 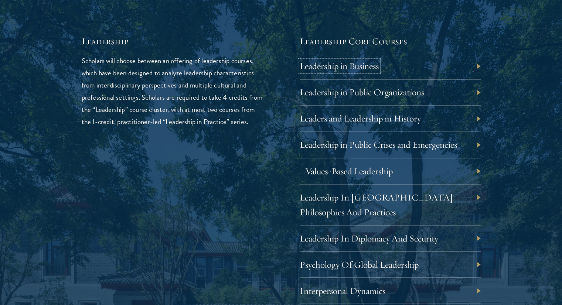 I want to click on a: Interpersonal Dynamics, so click(x=342, y=290).